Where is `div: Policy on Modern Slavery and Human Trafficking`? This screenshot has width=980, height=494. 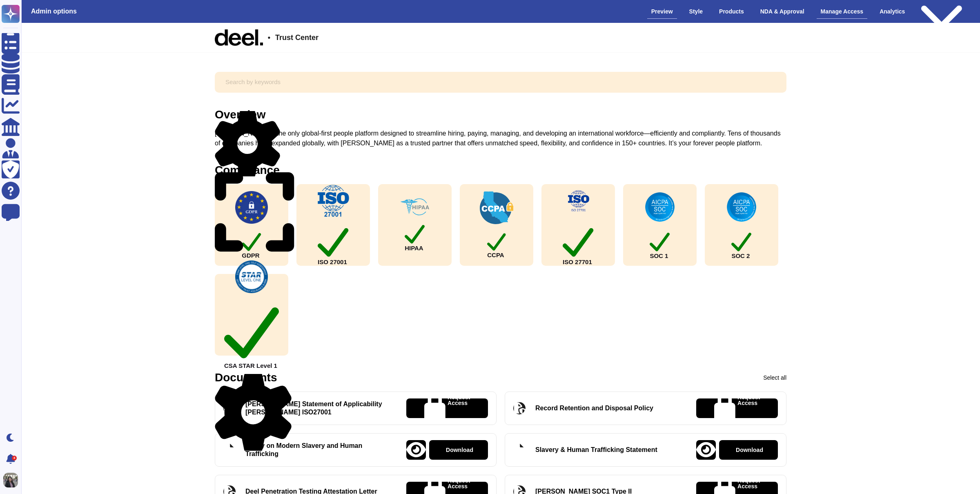
div: Policy on Modern Slavery and Human Trafficking is located at coordinates (321, 450).